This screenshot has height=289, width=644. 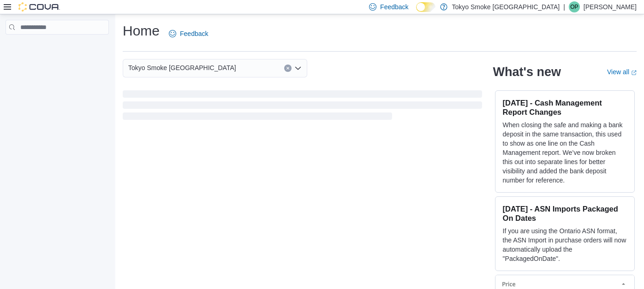 I want to click on a: Feedback, so click(x=188, y=33).